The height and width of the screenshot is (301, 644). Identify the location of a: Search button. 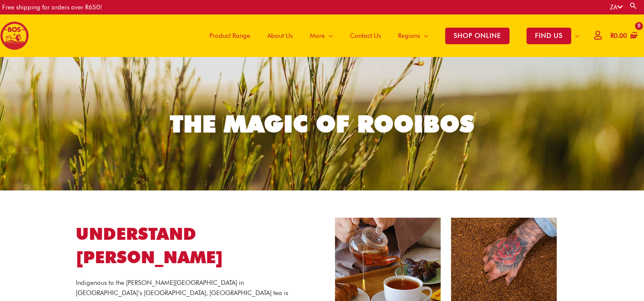
(633, 6).